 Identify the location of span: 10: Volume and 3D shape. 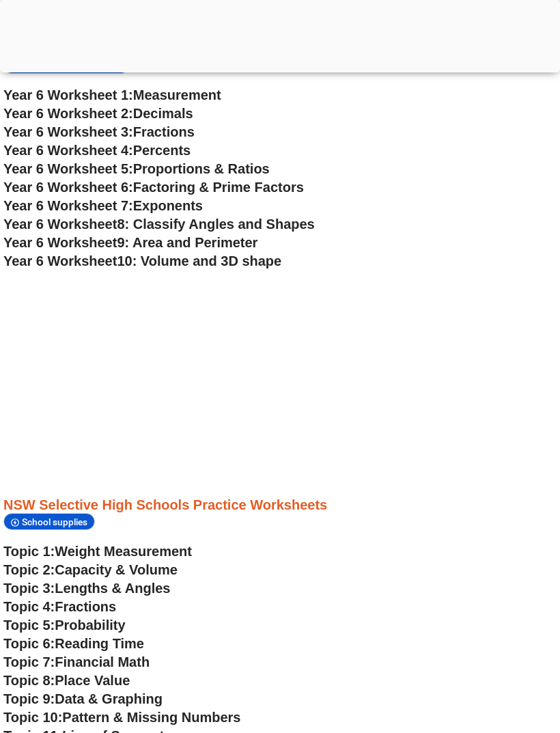
(198, 261).